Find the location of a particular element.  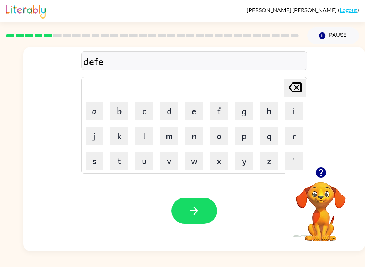

button: j is located at coordinates (94, 135).